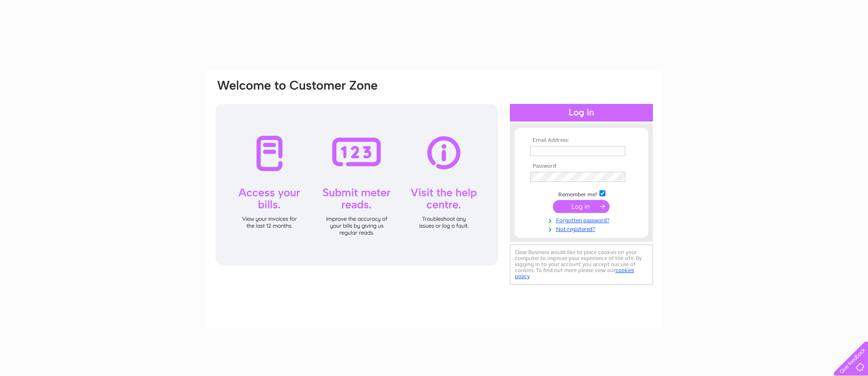 The height and width of the screenshot is (376, 868). What do you see at coordinates (582, 193) in the screenshot?
I see `td: Remember me?` at bounding box center [582, 193].